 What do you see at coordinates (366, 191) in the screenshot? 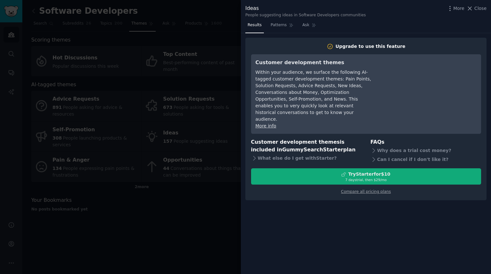
I see `a: Compare all pricing plans` at bounding box center [366, 191].